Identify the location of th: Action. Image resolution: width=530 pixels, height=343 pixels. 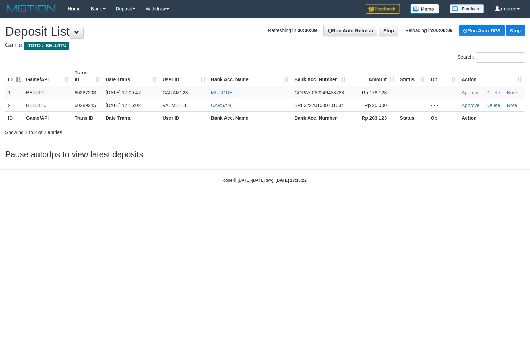
(492, 118).